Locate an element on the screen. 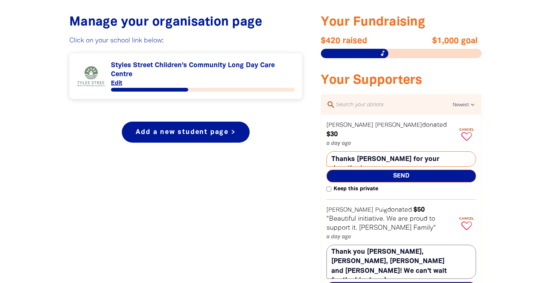  em: $50 is located at coordinates (419, 209).